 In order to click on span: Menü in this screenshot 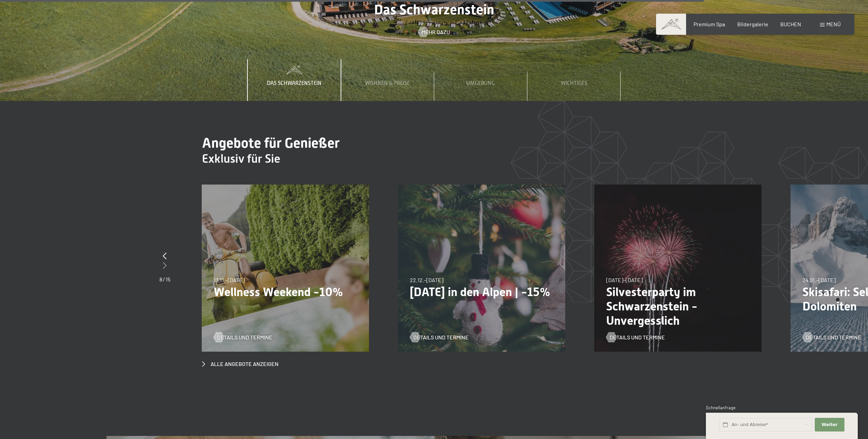, I will do `click(833, 24)`.